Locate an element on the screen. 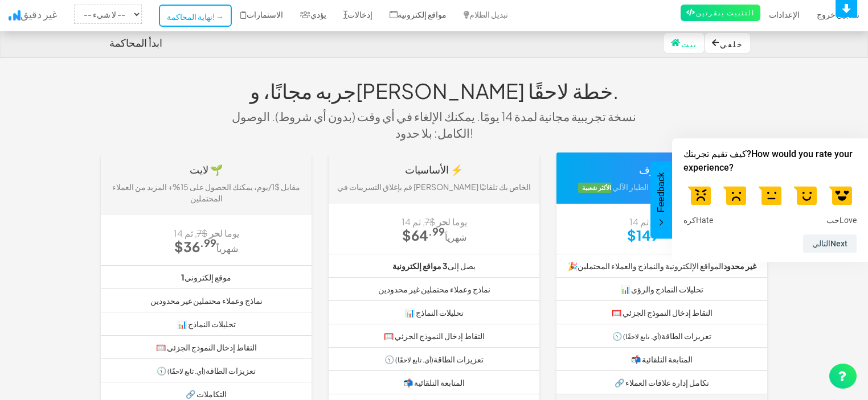  font: 🔗 تكامل إدارة علاقات العملاء is located at coordinates (662, 383).